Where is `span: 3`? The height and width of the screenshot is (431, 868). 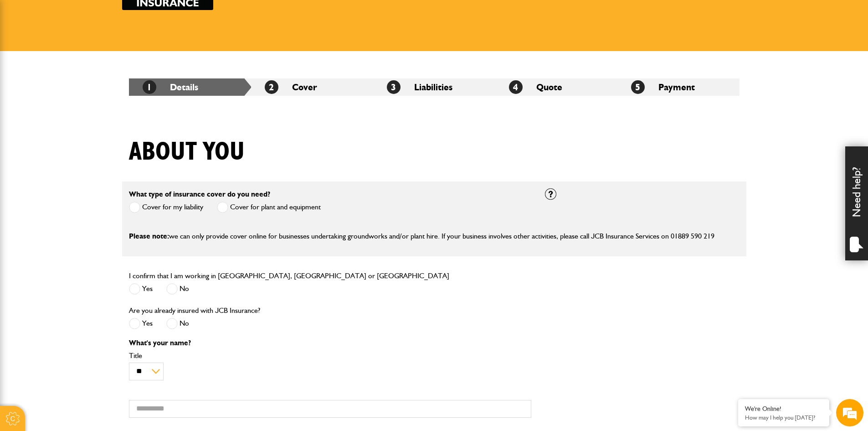
span: 3 is located at coordinates (394, 87).